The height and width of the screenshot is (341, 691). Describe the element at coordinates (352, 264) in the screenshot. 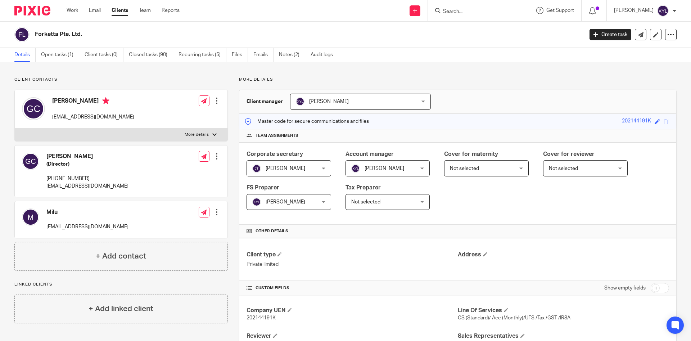

I see `p: Private limited` at that location.